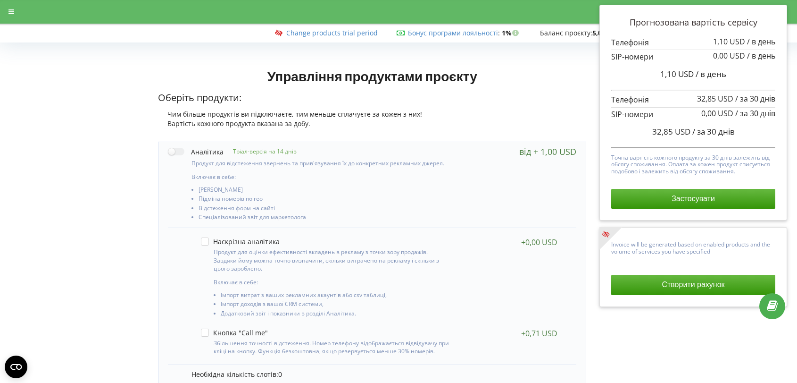 This screenshot has width=797, height=383. Describe the element at coordinates (335, 305) in the screenshot. I see `li: Імпорт доходів з вашої CRM системи,` at that location.